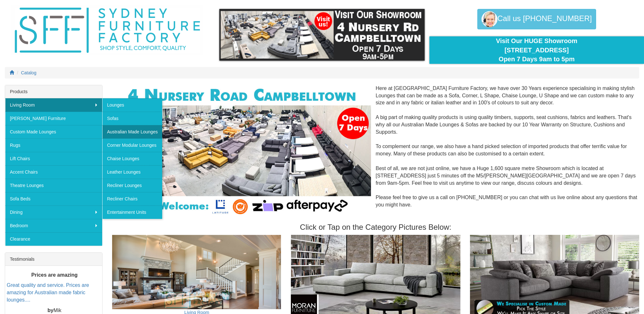  I want to click on b: by, so click(50, 310).